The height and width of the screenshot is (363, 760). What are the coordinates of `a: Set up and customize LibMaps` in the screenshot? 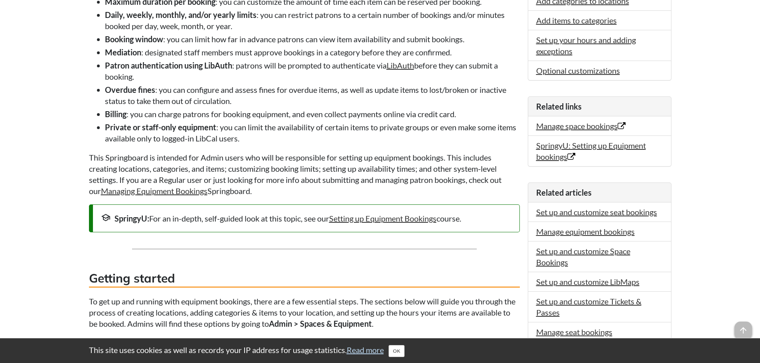 It's located at (588, 282).